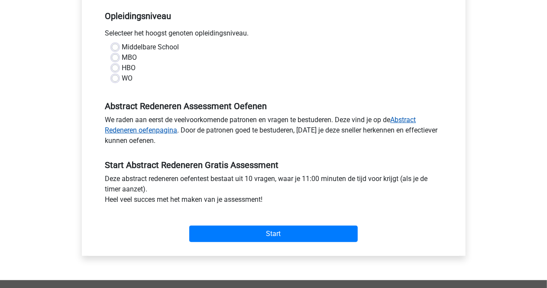 Image resolution: width=547 pixels, height=288 pixels. Describe the element at coordinates (273, 234) in the screenshot. I see `input: Start` at that location.